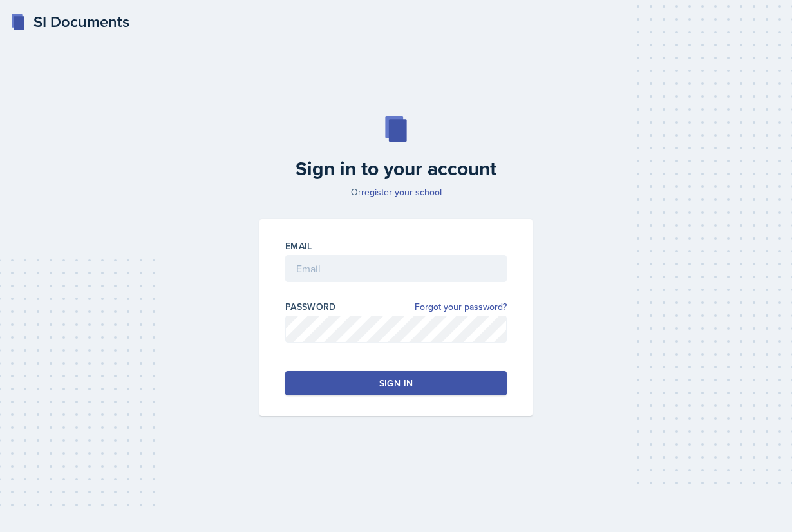 This screenshot has height=532, width=792. Describe the element at coordinates (396, 268) in the screenshot. I see `input: Email` at that location.